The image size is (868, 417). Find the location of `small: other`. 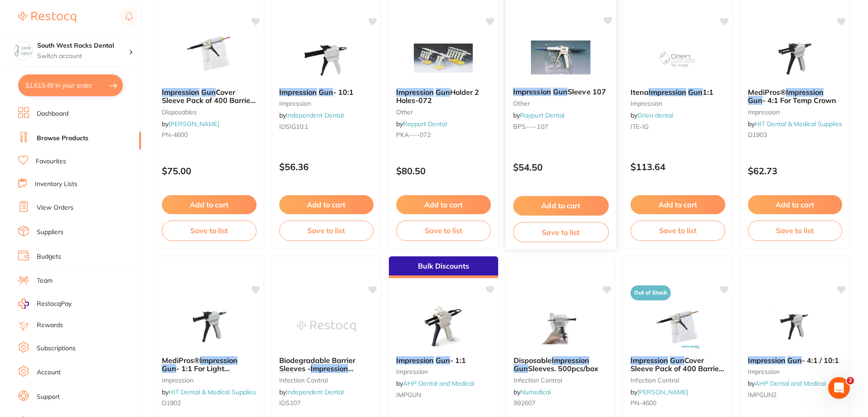

small: other is located at coordinates (443, 112).